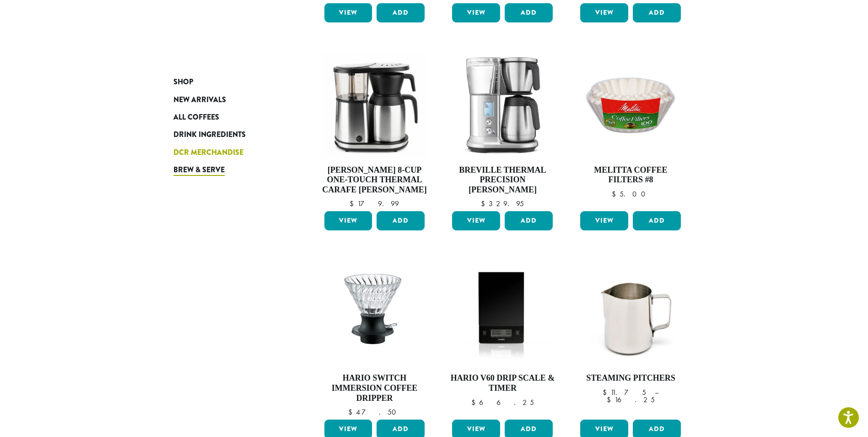 The width and height of the screenshot is (868, 437). What do you see at coordinates (210, 135) in the screenshot?
I see `span: Drink Ingredients` at bounding box center [210, 135].